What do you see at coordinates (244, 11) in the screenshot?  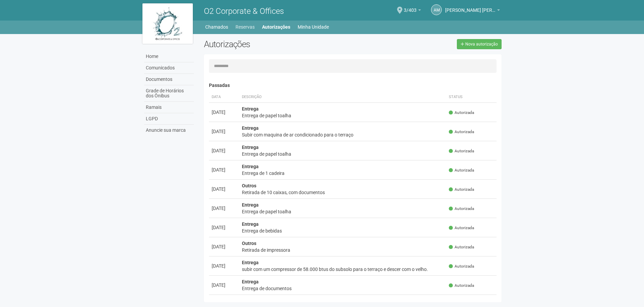 I see `span: O2 Corporate & Offices` at bounding box center [244, 11].